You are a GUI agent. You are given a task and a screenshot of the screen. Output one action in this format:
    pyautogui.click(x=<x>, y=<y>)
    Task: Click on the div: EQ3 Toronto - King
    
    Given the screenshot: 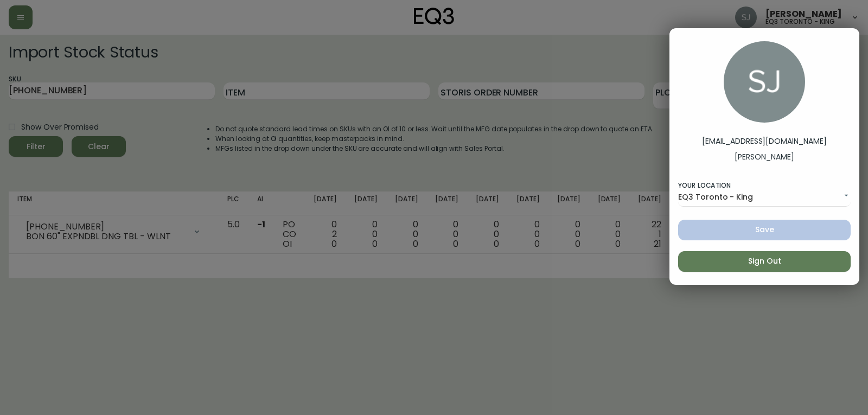 What is the action you would take?
    pyautogui.click(x=764, y=197)
    